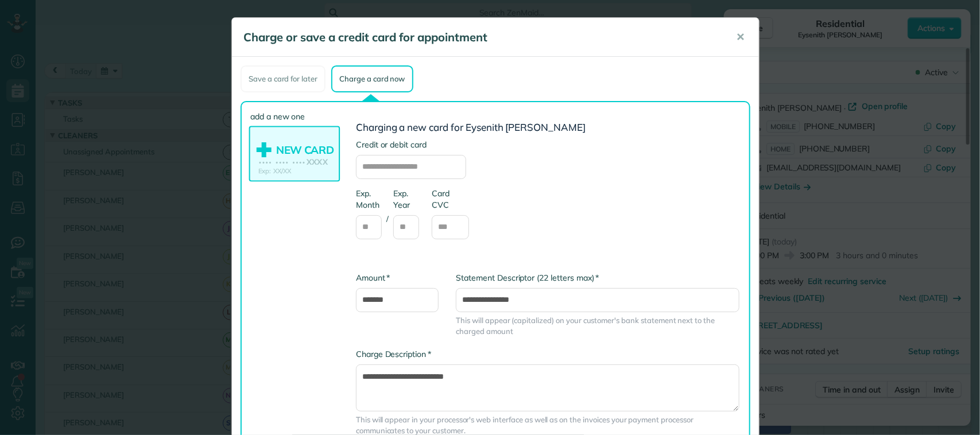 This screenshot has height=435, width=980. I want to click on label: add a new one, so click(295, 116).